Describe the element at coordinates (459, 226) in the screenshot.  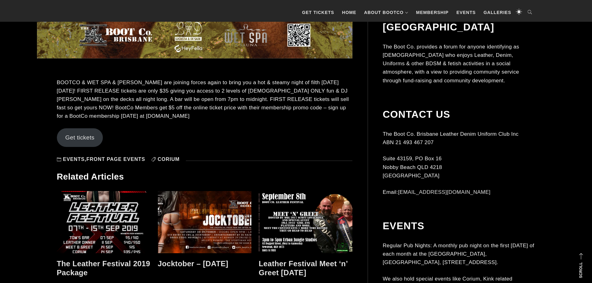
I see `h2: Events` at that location.